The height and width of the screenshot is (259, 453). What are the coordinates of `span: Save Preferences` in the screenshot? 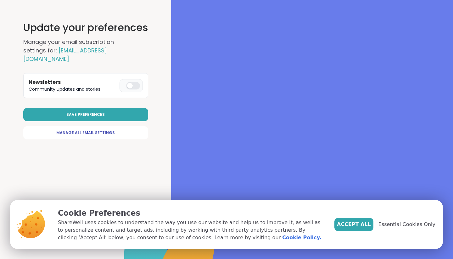 It's located at (85, 115).